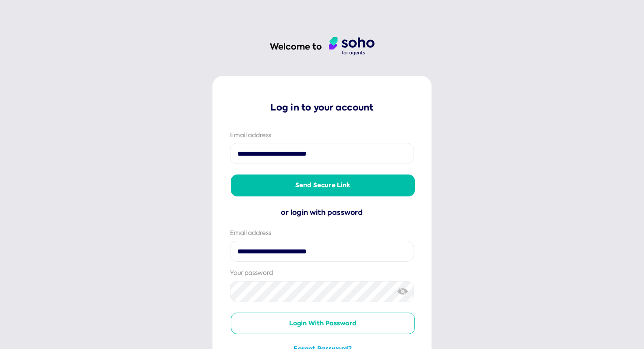  What do you see at coordinates (296, 47) in the screenshot?
I see `h1: Welcome to` at bounding box center [296, 47].